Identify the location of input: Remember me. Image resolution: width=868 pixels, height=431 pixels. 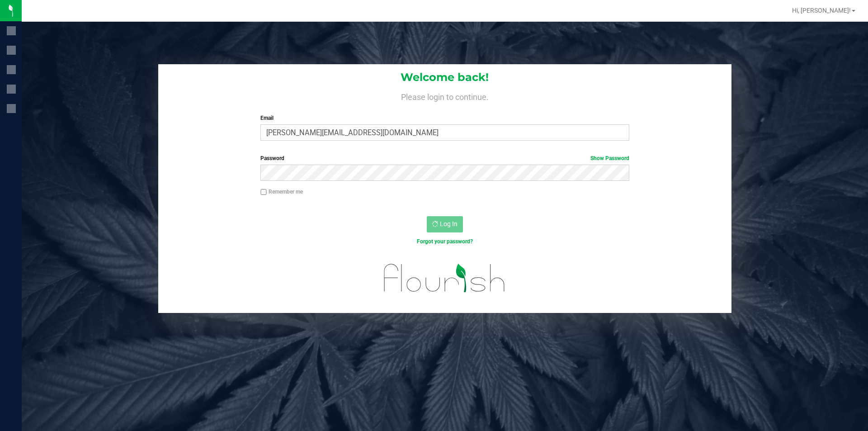
(264, 192).